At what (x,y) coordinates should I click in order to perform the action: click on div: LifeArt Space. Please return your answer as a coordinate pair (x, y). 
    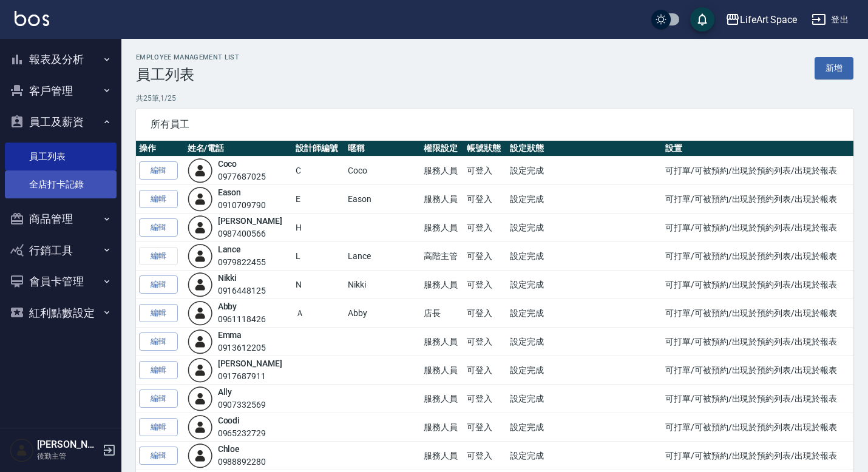
    Looking at the image, I should click on (768, 19).